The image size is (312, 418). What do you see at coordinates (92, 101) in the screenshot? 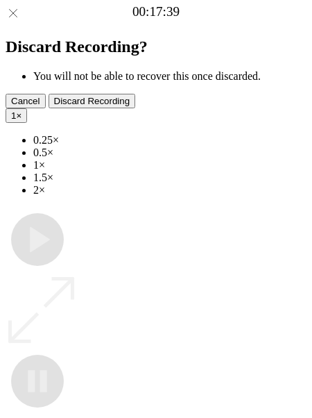
I see `button: Discard Recording` at bounding box center [92, 101].